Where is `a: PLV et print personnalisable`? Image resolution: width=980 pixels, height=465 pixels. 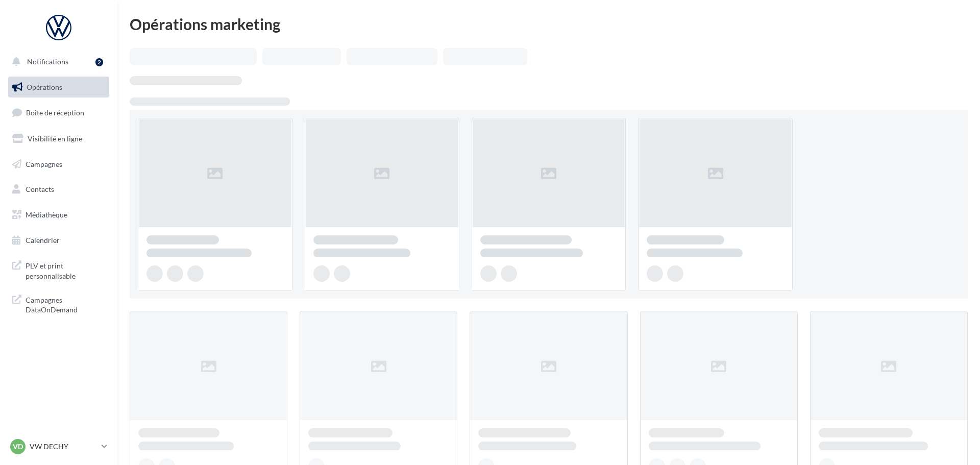 a: PLV et print personnalisable is located at coordinates (59, 270).